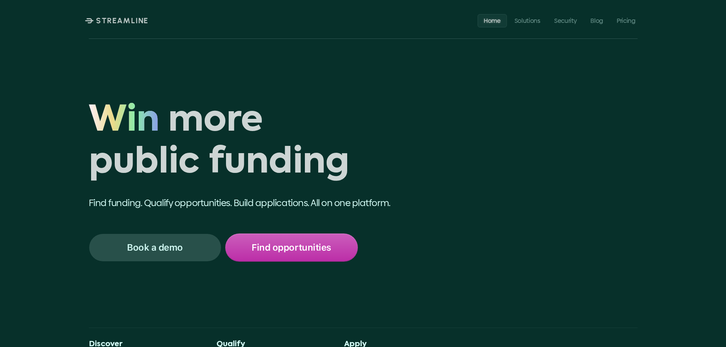 This screenshot has width=726, height=347. I want to click on p: Home, so click(492, 20).